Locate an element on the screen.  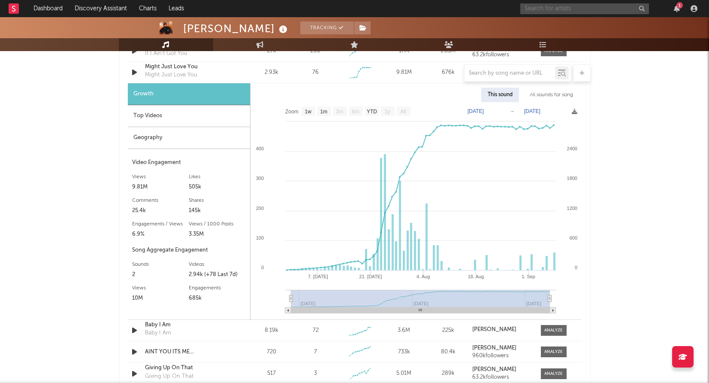
div: 72 is located at coordinates (316, 330).